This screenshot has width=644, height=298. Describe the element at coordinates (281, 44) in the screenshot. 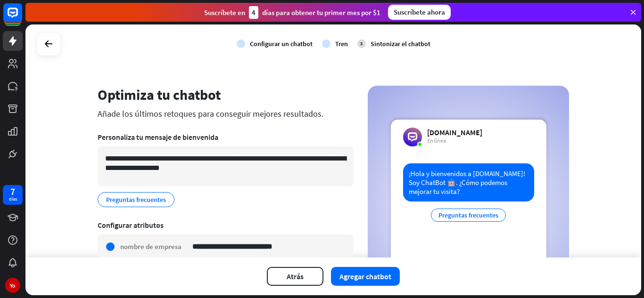

I see `font: Configurar un chatbot` at that location.